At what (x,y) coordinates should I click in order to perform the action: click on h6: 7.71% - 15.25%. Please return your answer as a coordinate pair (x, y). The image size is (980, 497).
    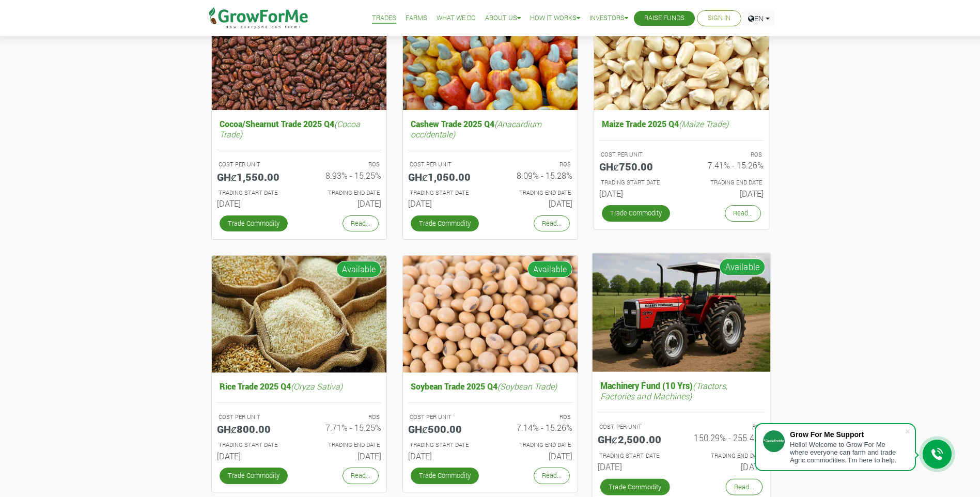
    Looking at the image, I should click on (344, 427).